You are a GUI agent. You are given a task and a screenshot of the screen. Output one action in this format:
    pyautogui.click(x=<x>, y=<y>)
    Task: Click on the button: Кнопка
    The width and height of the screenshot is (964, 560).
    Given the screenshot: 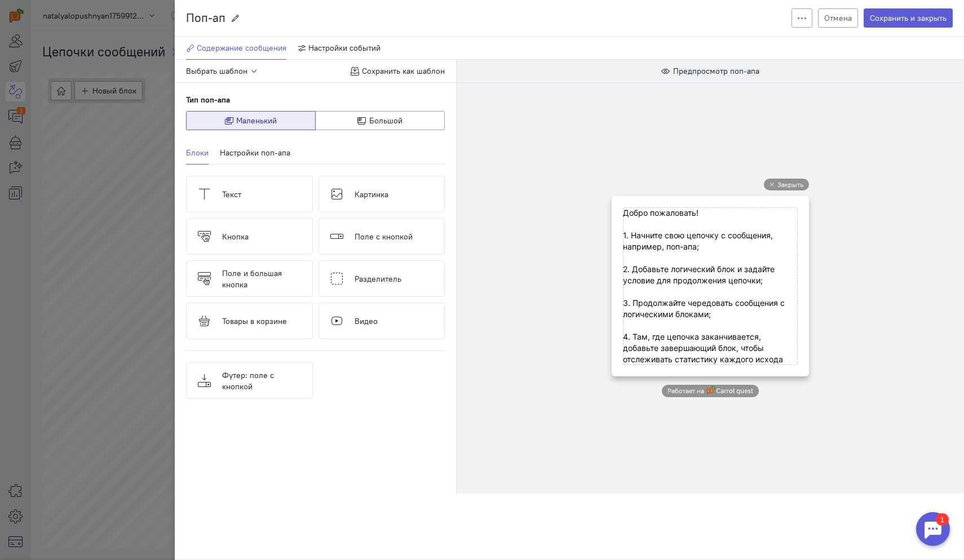 What is the action you would take?
    pyautogui.click(x=249, y=236)
    